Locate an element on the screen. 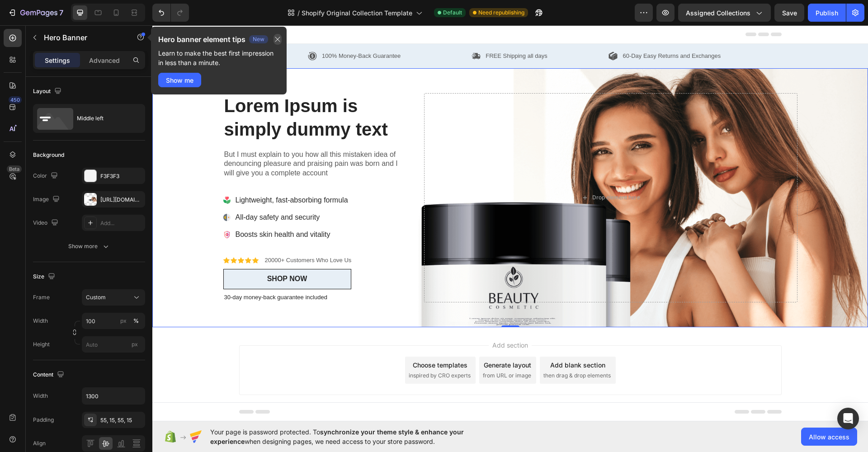  p: 100% Money-Back Guarantee is located at coordinates (209, 31).